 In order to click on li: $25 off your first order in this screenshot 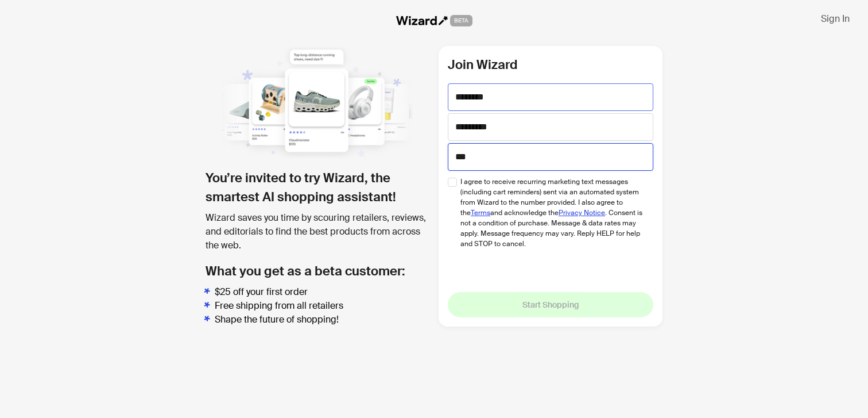, I will do `click(322, 292)`.